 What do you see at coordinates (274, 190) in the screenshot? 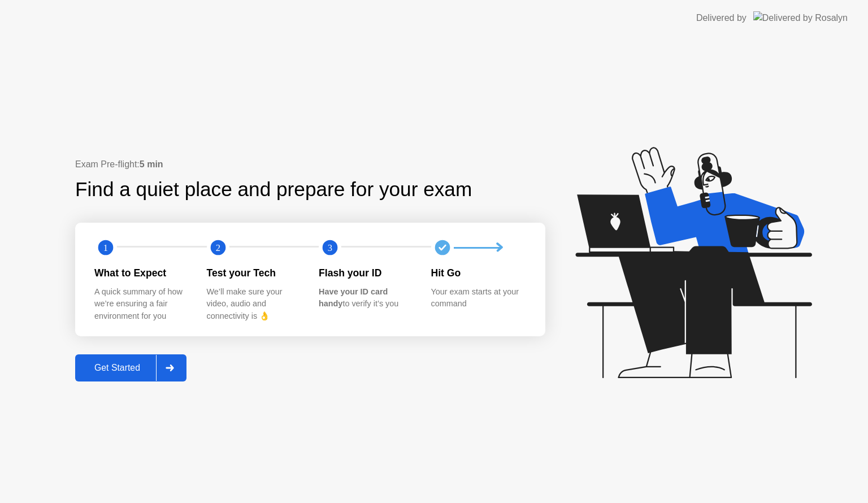
I see `div: Find a quiet place and prepare for your exam` at bounding box center [274, 190].